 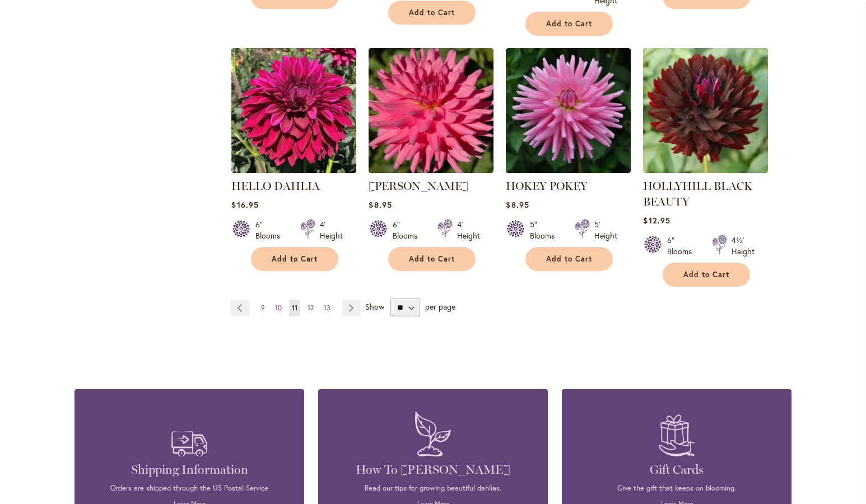 I want to click on img: HOKEY POKEY, so click(x=568, y=111).